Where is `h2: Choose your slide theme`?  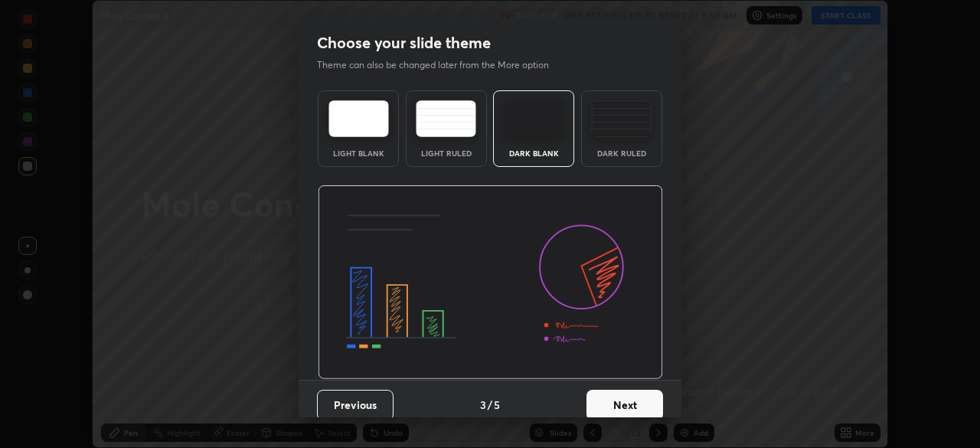 h2: Choose your slide theme is located at coordinates (403, 43).